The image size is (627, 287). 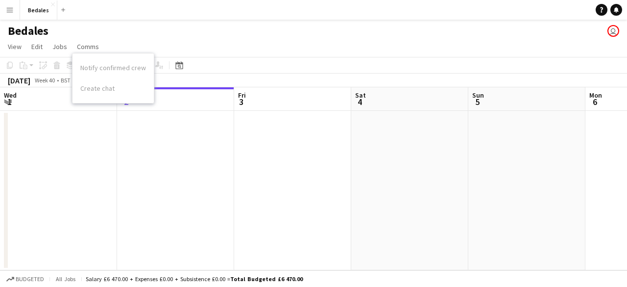 I want to click on span: All jobs, so click(x=66, y=278).